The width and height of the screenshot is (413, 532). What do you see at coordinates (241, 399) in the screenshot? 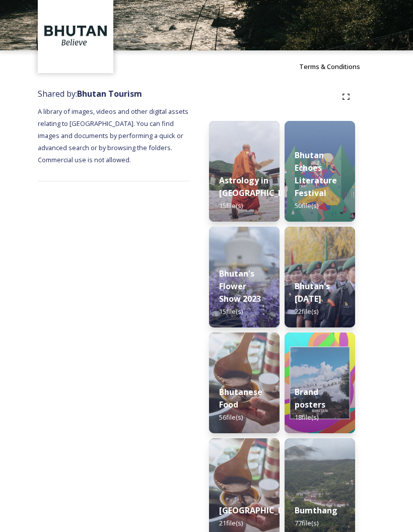
I see `strong: Bhutanese Food` at bounding box center [241, 399].